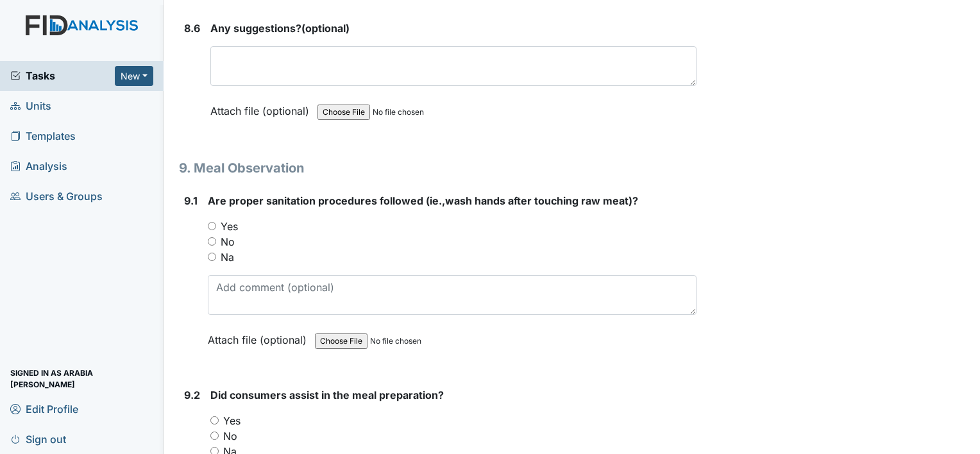 The image size is (980, 454). Describe the element at coordinates (38, 439) in the screenshot. I see `span: Sign out` at that location.